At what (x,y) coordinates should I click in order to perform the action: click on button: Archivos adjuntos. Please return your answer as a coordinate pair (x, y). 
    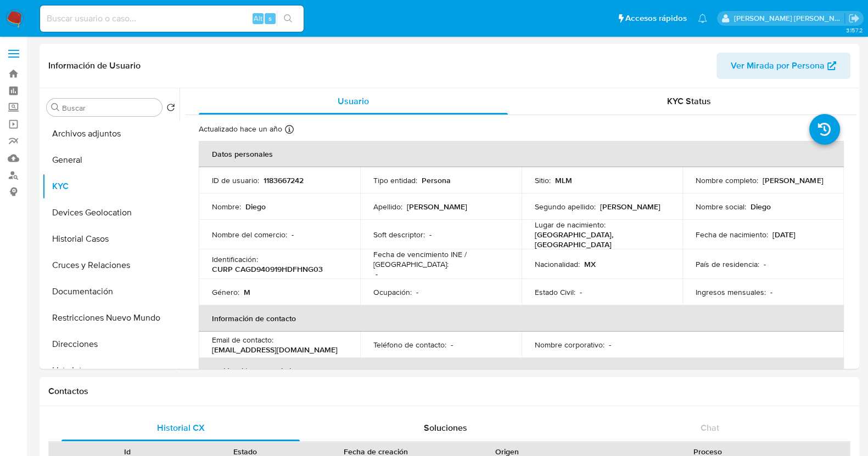
    Looking at the image, I should click on (111, 134).